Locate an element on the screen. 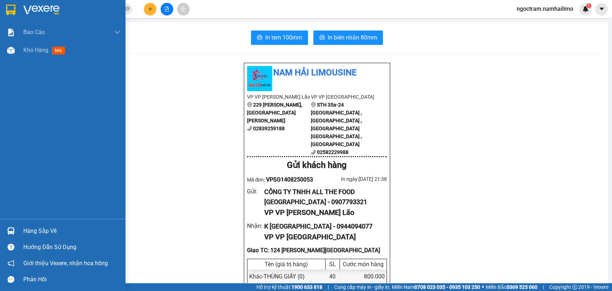  div: Tên (giá trị hàng) is located at coordinates (286, 264).